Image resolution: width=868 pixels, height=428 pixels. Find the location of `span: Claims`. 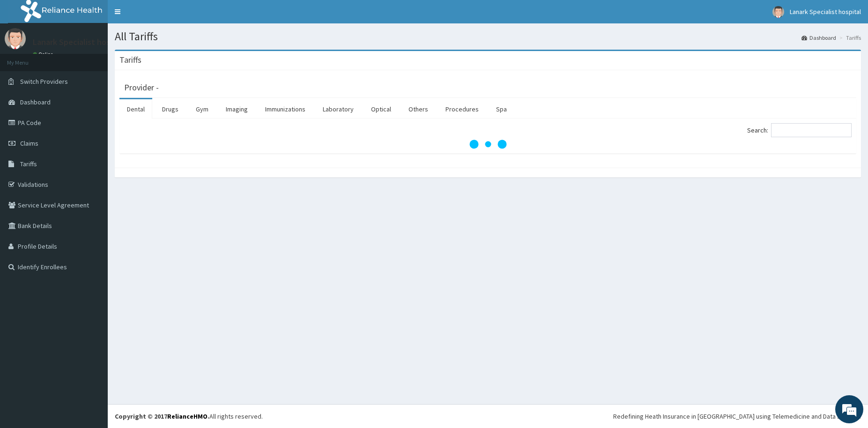

span: Claims is located at coordinates (29, 143).